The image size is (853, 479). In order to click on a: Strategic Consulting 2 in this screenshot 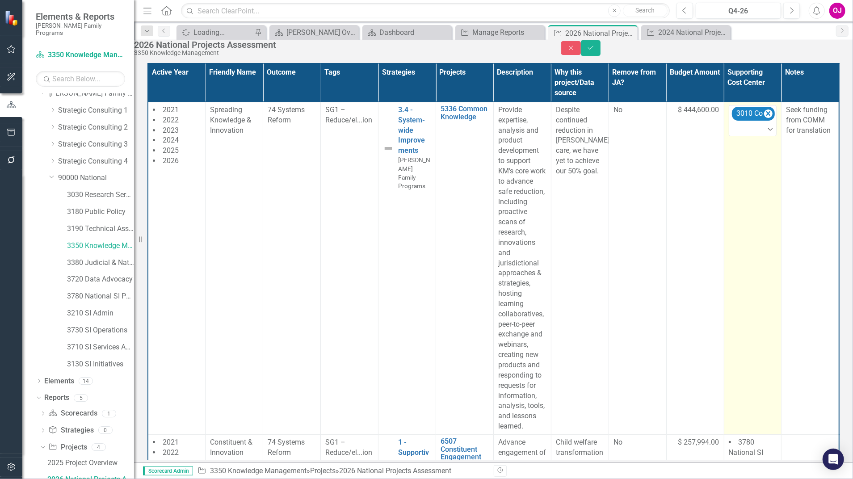, I will do `click(96, 127)`.